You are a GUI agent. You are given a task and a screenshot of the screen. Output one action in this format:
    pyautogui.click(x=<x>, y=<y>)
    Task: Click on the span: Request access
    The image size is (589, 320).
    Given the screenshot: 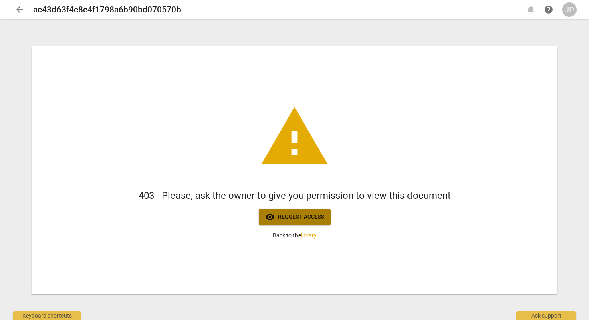 What is the action you would take?
    pyautogui.click(x=295, y=217)
    